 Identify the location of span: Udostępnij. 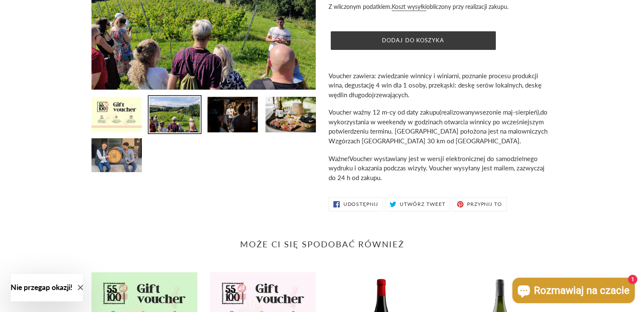
(361, 204).